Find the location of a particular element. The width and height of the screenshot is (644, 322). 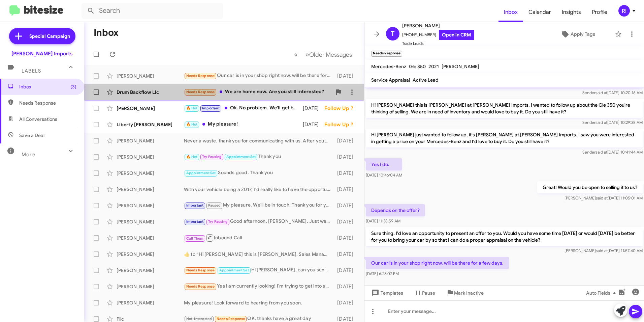

input: Search is located at coordinates (152, 11).